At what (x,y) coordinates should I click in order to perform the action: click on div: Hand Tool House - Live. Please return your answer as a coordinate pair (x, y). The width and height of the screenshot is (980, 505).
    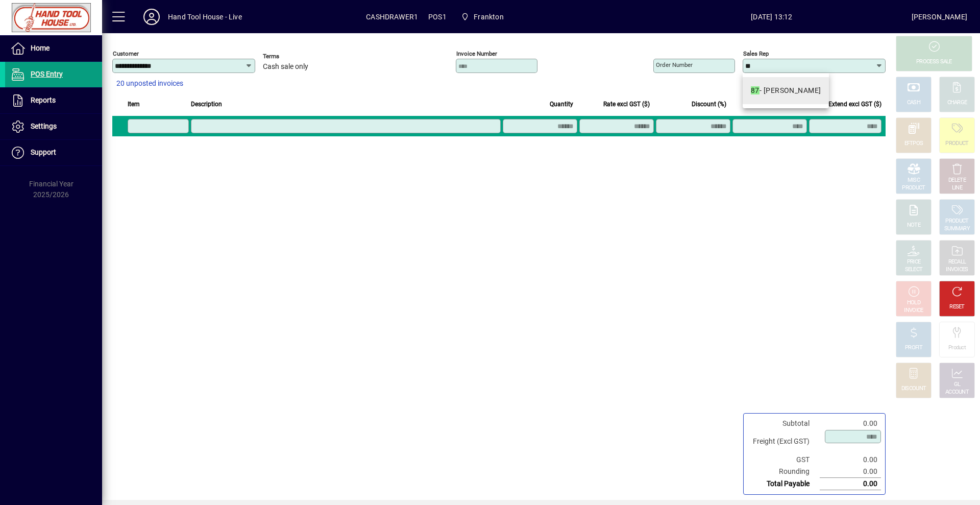
    Looking at the image, I should click on (205, 17).